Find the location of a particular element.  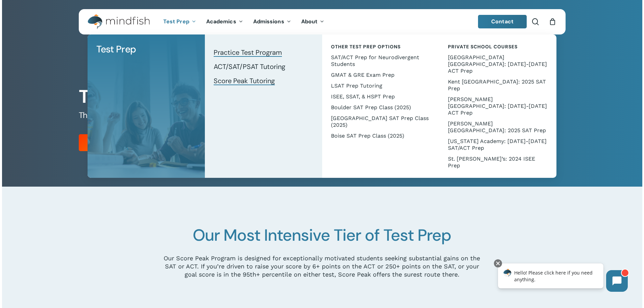

a: Admissions is located at coordinates (272, 22).